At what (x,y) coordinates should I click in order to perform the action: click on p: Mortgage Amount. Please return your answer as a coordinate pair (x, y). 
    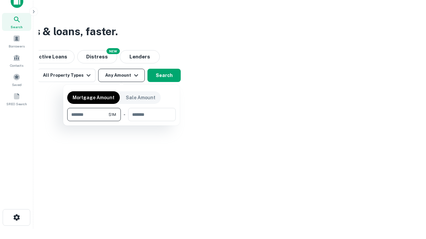
    Looking at the image, I should click on (93, 98).